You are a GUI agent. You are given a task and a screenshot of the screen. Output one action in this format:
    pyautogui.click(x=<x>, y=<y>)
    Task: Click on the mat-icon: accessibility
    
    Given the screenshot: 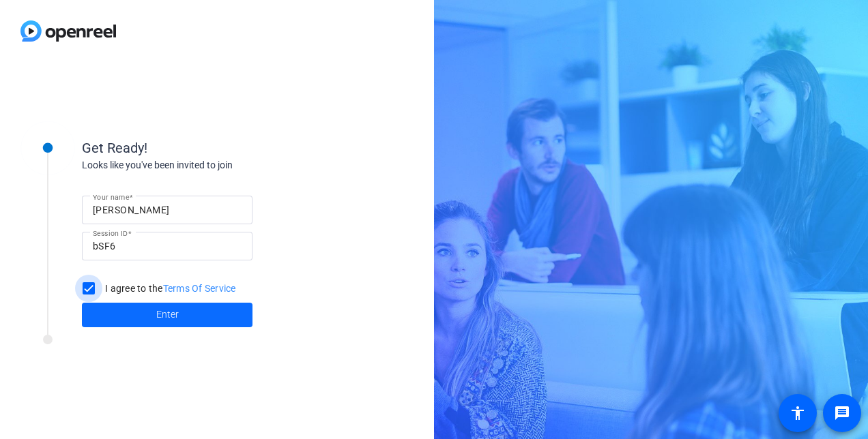 What is the action you would take?
    pyautogui.click(x=798, y=413)
    